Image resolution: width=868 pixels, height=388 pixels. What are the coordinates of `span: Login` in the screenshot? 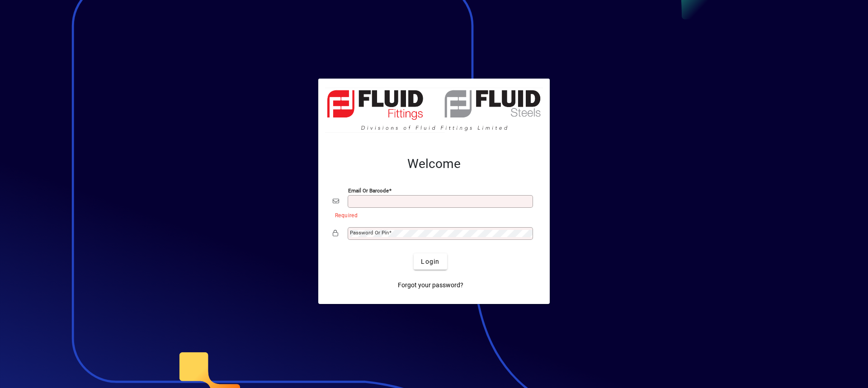 It's located at (430, 261).